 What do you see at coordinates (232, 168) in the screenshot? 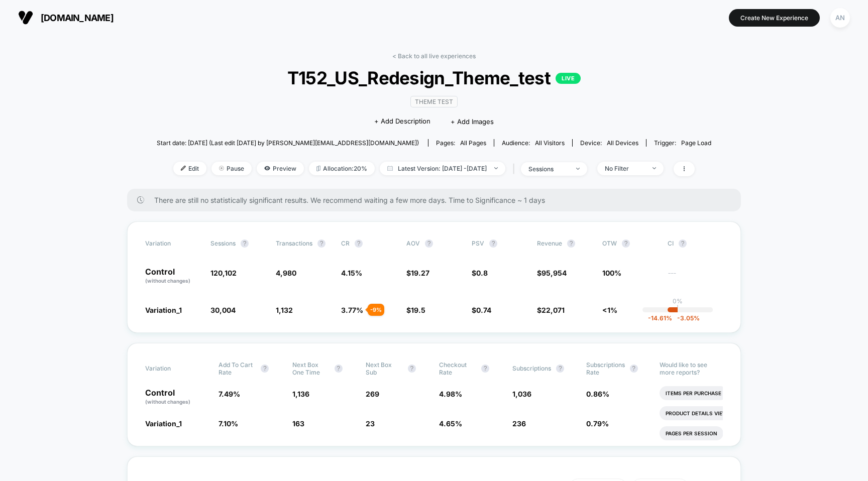
I see `span: Pause` at bounding box center [232, 168].